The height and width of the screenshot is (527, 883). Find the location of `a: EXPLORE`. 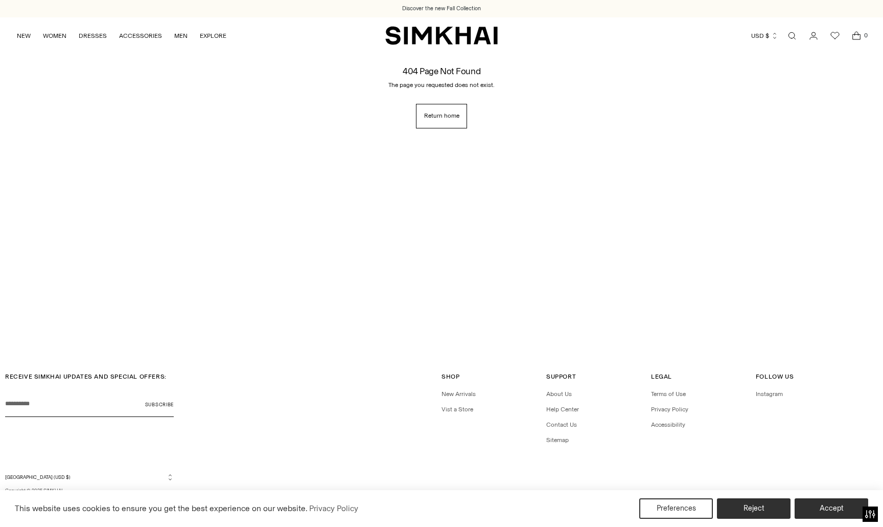

a: EXPLORE is located at coordinates (213, 36).